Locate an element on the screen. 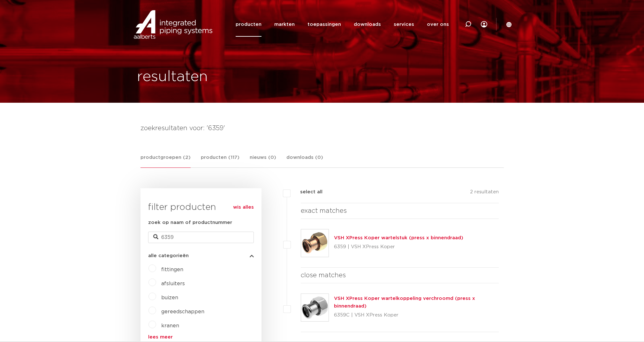 The height and width of the screenshot is (342, 644). p: 6359 | VSH XPress Koper is located at coordinates (398, 247).